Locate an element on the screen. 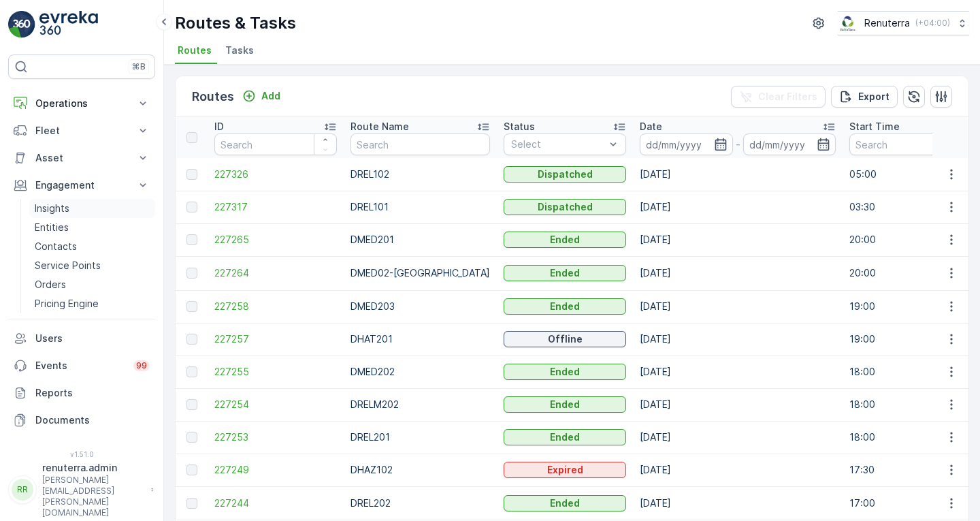  p: 19:00 is located at coordinates (910, 340).